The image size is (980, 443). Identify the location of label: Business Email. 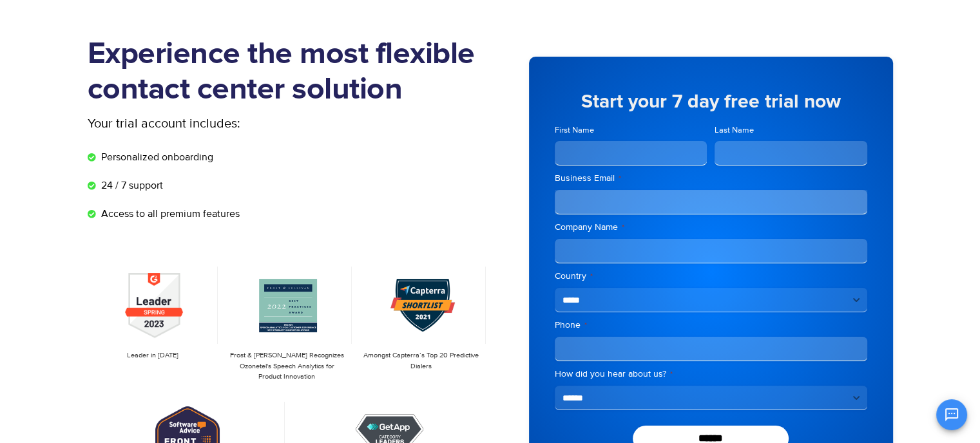
(711, 179).